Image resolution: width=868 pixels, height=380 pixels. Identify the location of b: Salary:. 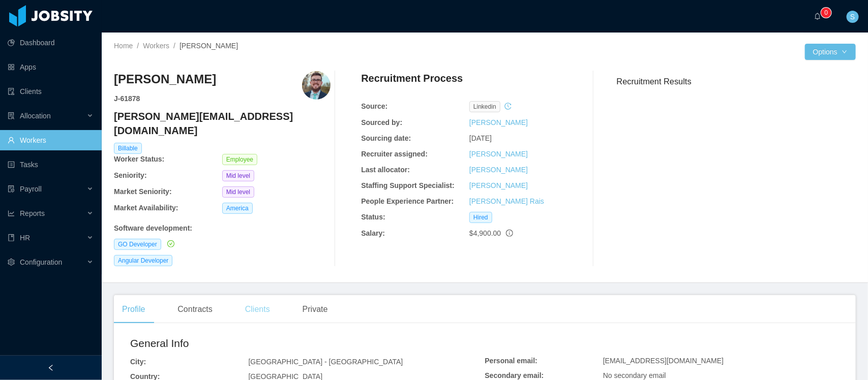
(373, 233).